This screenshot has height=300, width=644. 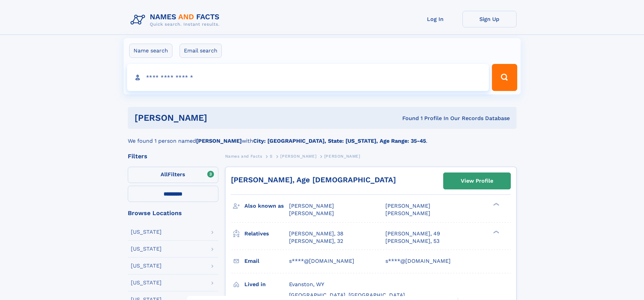 I want to click on h3: Lived in, so click(x=267, y=284).